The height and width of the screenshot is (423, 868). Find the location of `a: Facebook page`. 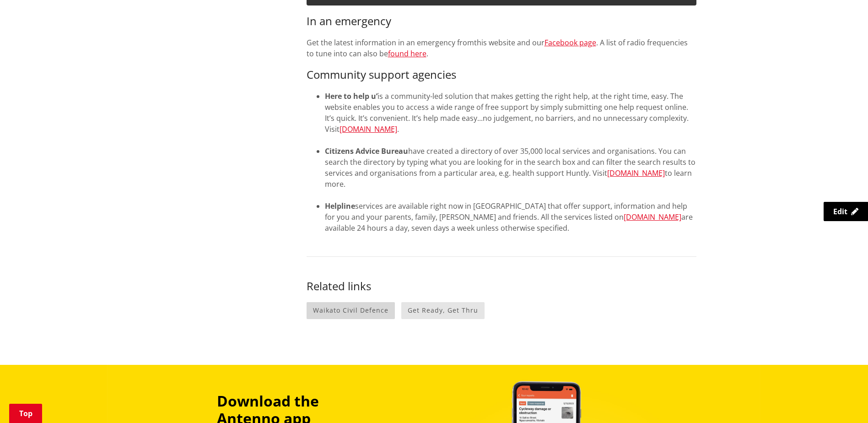

a: Facebook page is located at coordinates (570, 42).